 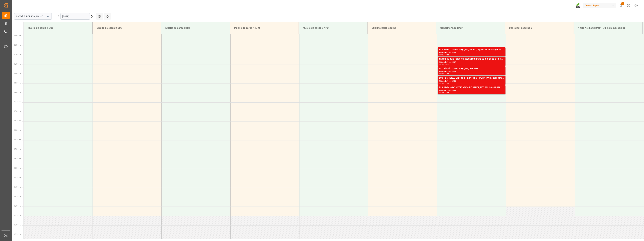 What do you see at coordinates (471, 87) in the screenshot?
I see `div: BLK 12-8-16S+3 42X25 WW + BEIDRUCK;NTC SOL 9-0-43 48X25KG WW + BYPRINT` at bounding box center [471, 87].